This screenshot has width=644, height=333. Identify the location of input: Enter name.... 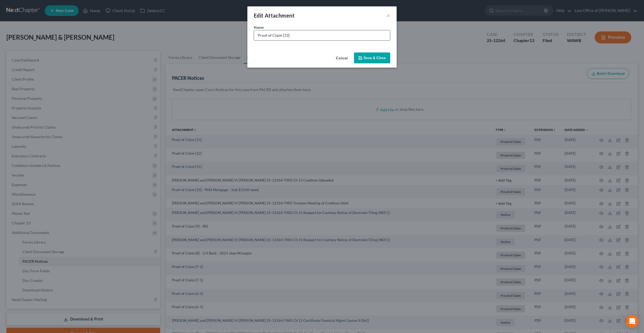
(322, 35).